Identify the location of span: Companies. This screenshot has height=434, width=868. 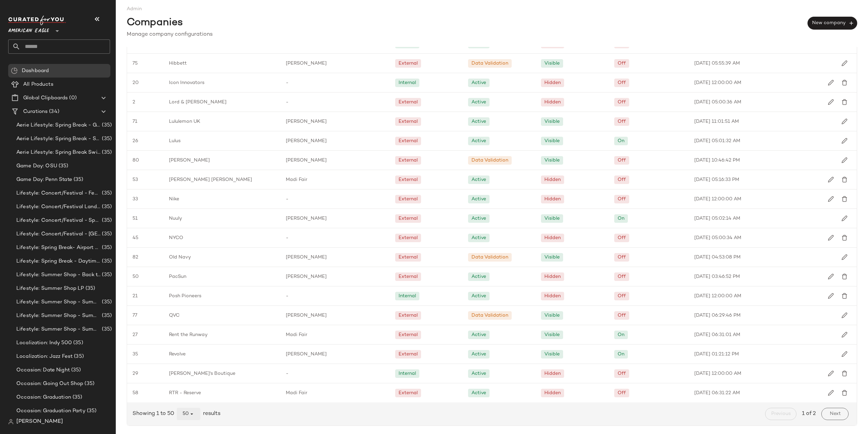
(154, 23).